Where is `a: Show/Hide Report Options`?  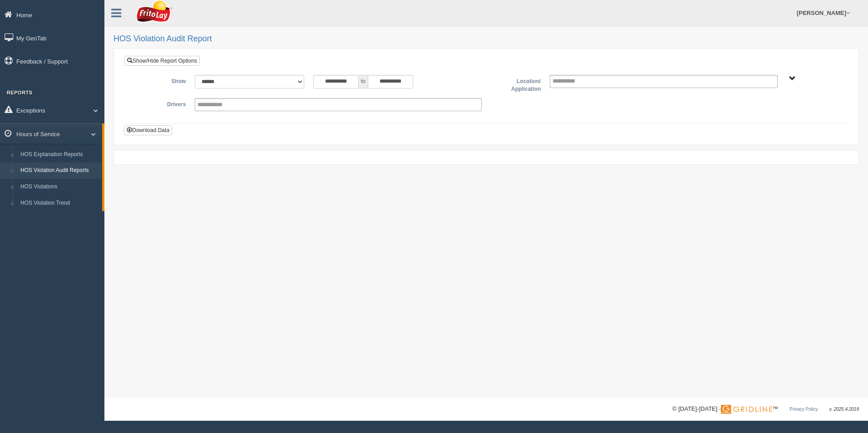 a: Show/Hide Report Options is located at coordinates (162, 61).